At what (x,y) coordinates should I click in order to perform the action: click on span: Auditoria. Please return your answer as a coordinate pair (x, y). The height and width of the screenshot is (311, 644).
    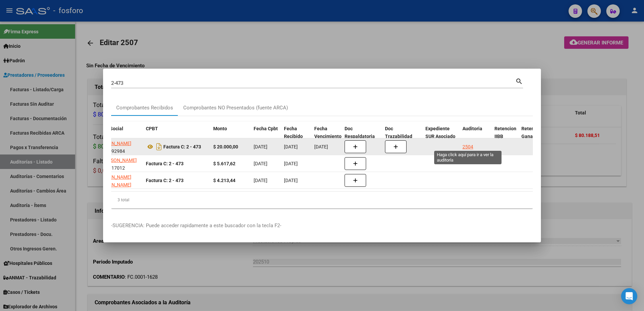
    Looking at the image, I should click on (472, 128).